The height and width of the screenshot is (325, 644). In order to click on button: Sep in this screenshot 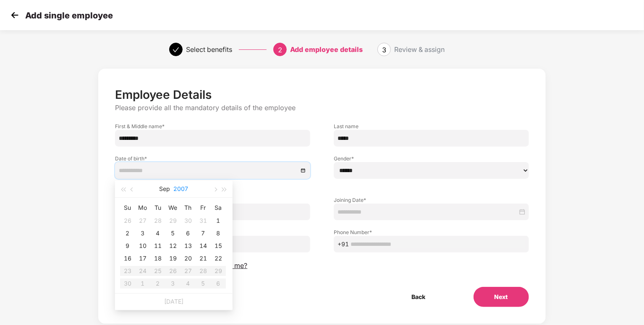, I will do `click(165, 189)`.